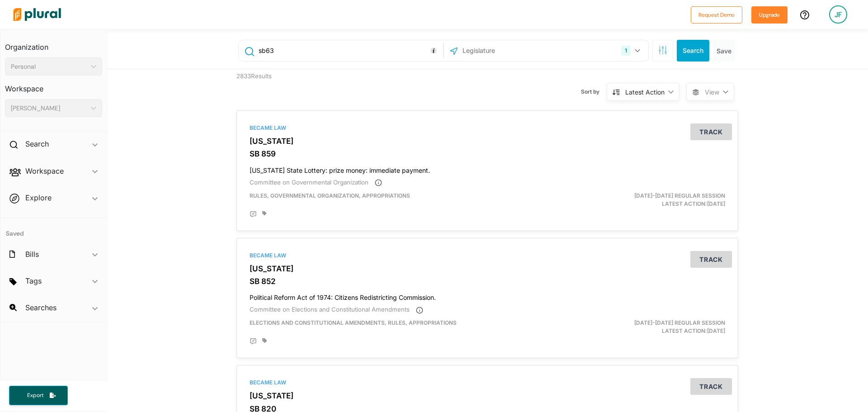 This screenshot has width=868, height=412. I want to click on div: JF, so click(838, 14).